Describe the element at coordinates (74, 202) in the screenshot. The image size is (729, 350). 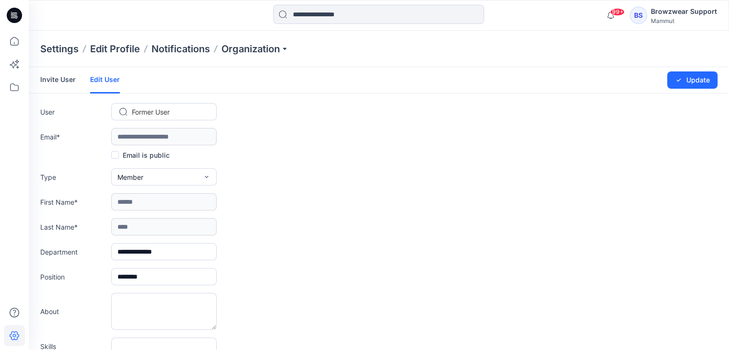
I see `label: First Name` at that location.